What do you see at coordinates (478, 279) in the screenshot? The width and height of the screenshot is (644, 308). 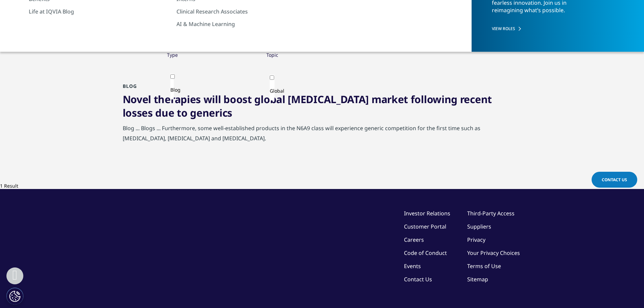 I see `a: Sitemap` at bounding box center [478, 279].